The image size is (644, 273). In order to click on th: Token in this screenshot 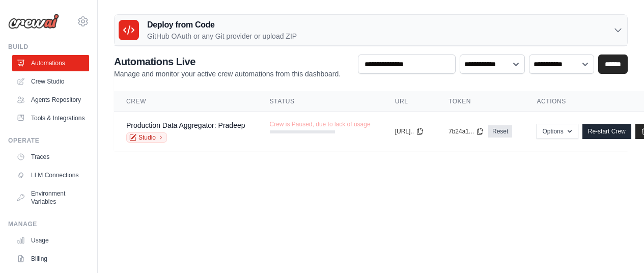, I will do `click(480, 101)`.